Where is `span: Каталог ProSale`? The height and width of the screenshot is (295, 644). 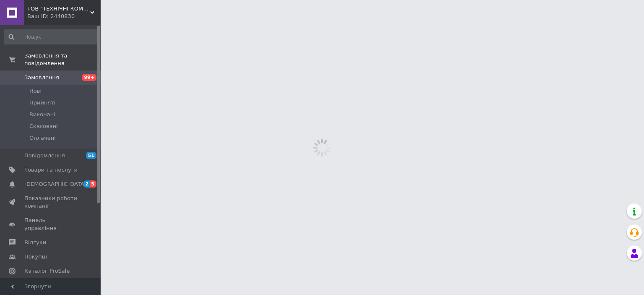 span: Каталог ProSale is located at coordinates (47, 271).